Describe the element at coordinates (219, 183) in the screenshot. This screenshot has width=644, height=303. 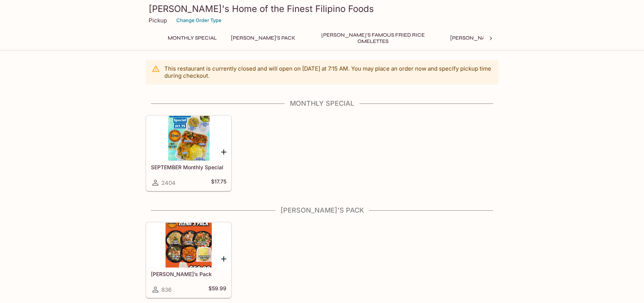
I see `h5: $17.75` at that location.